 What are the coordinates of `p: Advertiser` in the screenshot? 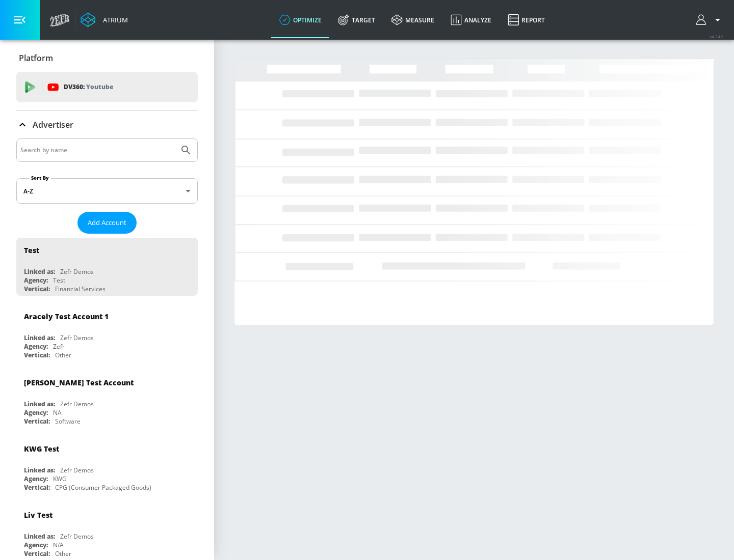 It's located at (53, 125).